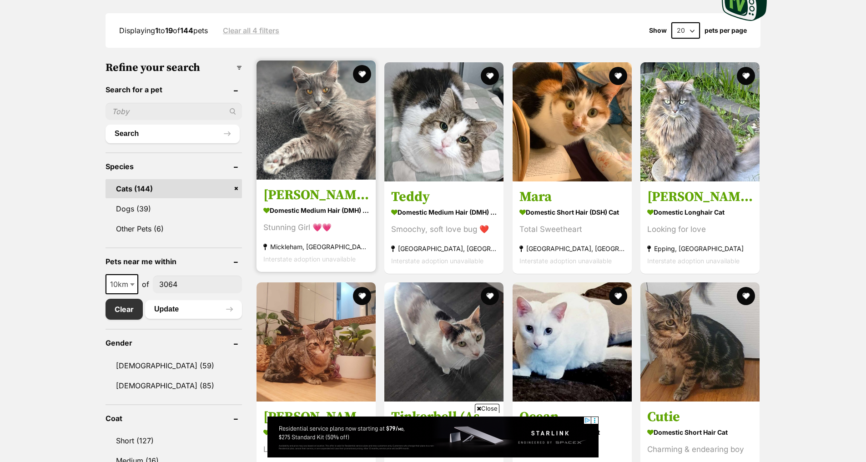 Image resolution: width=866 pixels, height=462 pixels. I want to click on strong: 1, so click(156, 30).